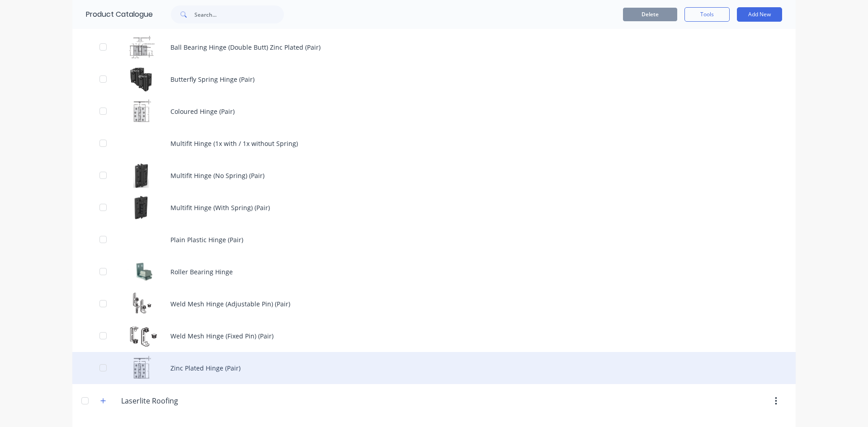  What do you see at coordinates (434, 175) in the screenshot?
I see `div: Multifit Hinge (No Spring) (Pair)Multifit Hinge (No Spring) (Pair)` at bounding box center [434, 175].